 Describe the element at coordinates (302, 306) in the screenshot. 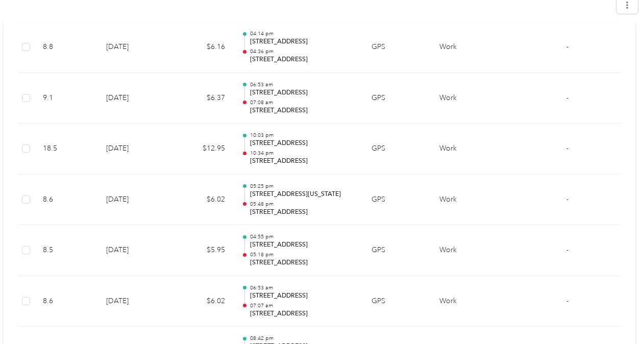

I see `p: 07:07 am` at that location.